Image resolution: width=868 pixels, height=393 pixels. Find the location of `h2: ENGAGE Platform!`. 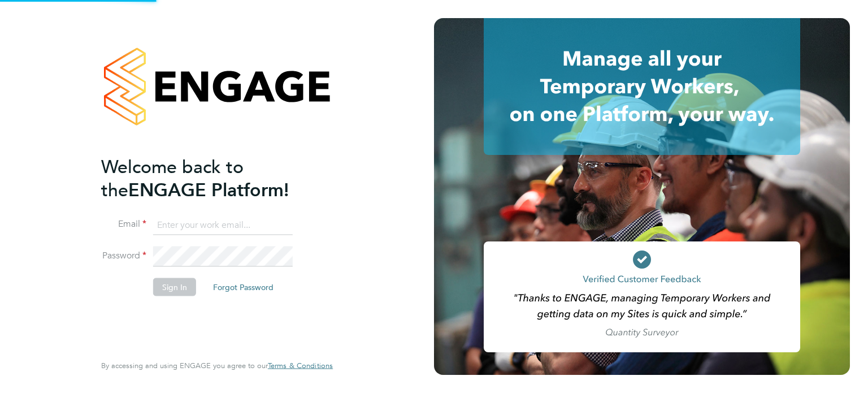

h2: ENGAGE Platform! is located at coordinates (211, 178).